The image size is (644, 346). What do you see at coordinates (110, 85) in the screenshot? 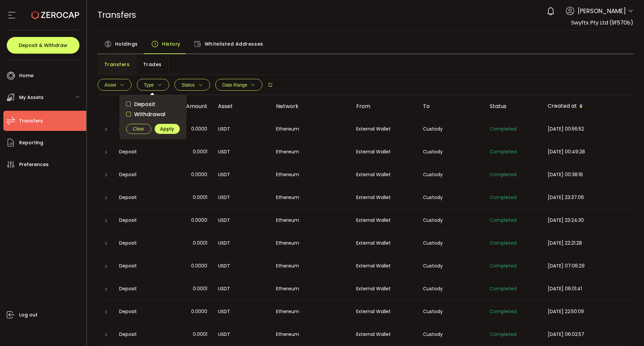
I see `span: Asset` at bounding box center [110, 85].